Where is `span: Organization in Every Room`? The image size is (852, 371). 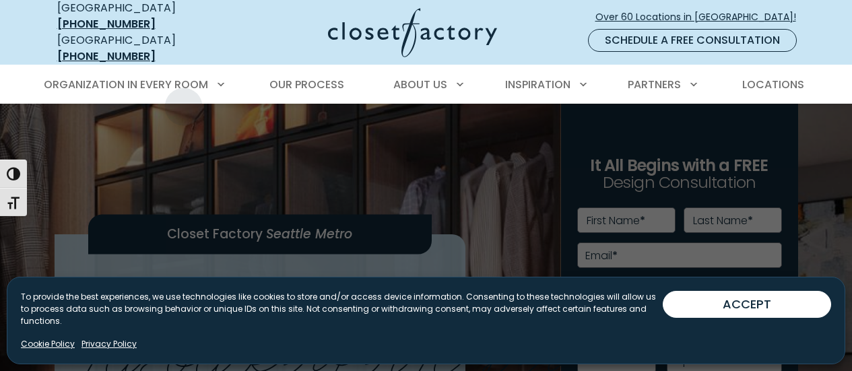 span: Organization in Every Room is located at coordinates (126, 84).